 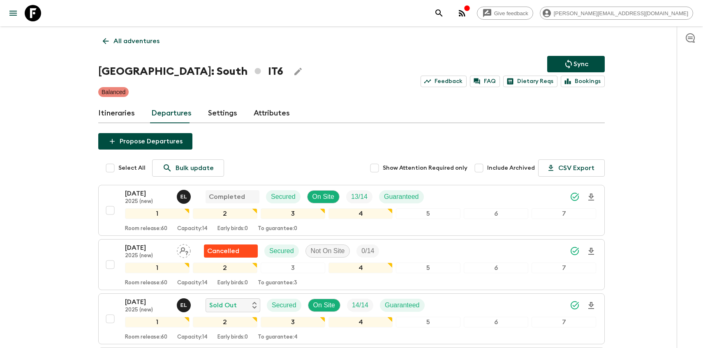 I want to click on span: Assign pack leader, so click(x=184, y=250).